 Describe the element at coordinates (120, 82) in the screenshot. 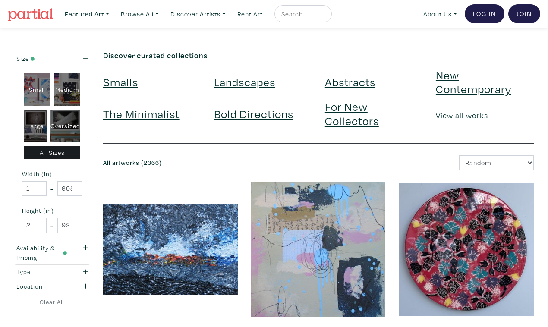

I see `a: Smalls` at that location.